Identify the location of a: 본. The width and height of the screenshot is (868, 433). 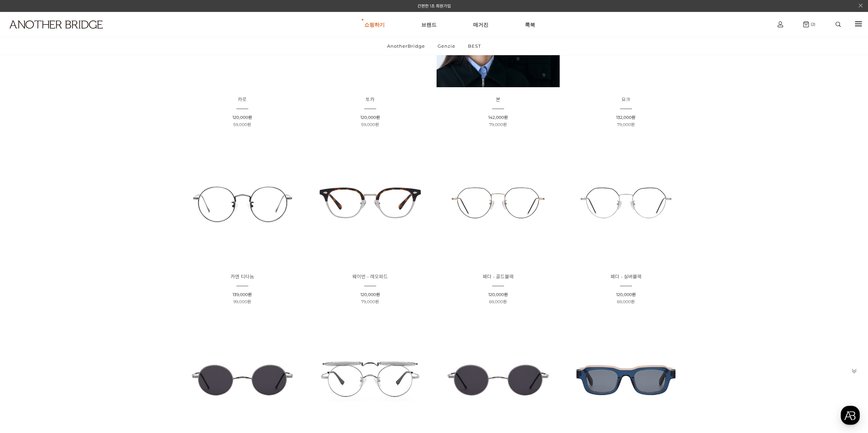
(498, 99).